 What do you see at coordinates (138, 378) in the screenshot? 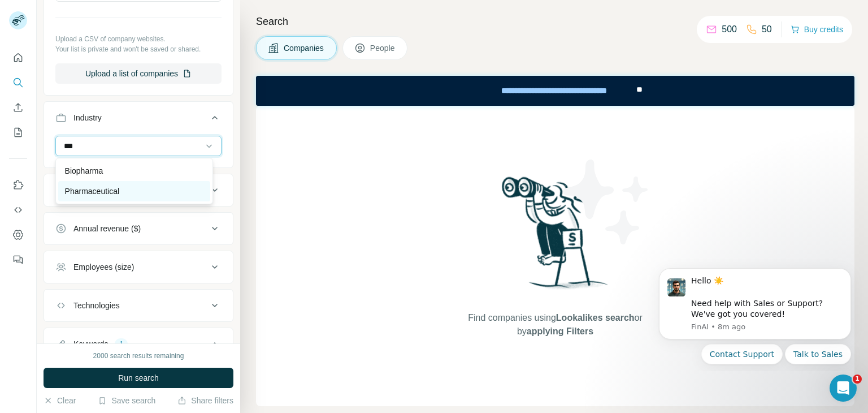
I see `span: Run search` at bounding box center [138, 378].